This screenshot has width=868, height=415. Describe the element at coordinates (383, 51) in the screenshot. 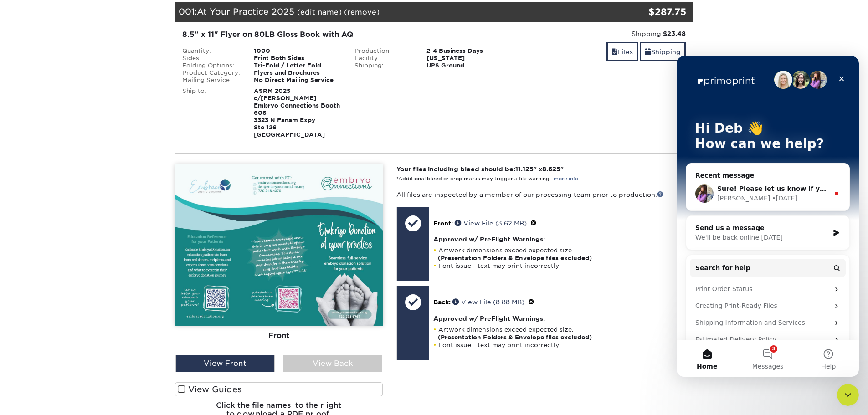

I see `div: Production:` at that location.